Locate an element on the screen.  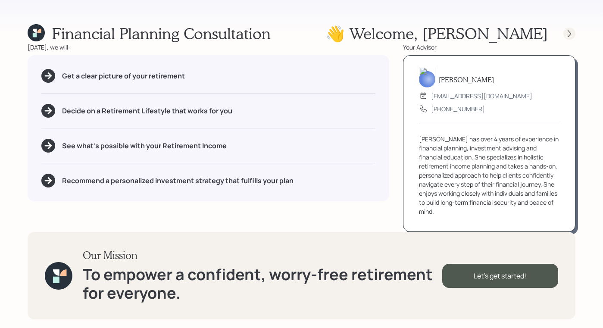
div: Your Advisor is located at coordinates (489, 47).